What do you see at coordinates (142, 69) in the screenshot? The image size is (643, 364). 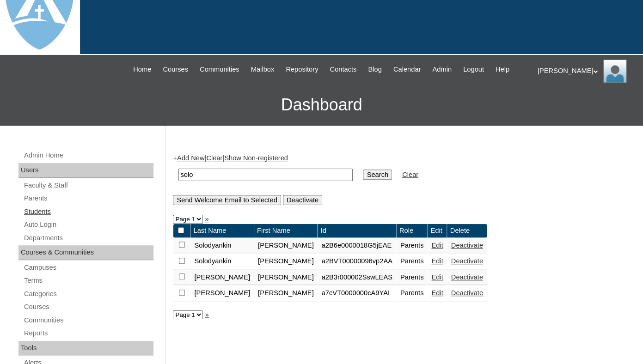 I see `a: Home` at bounding box center [142, 69].